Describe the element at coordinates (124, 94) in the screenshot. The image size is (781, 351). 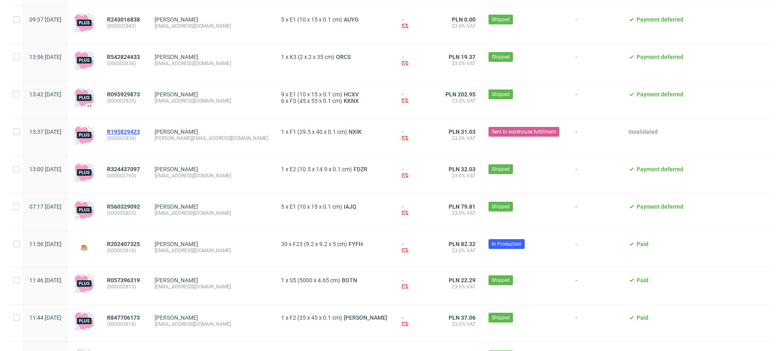
I see `a: R095929873` at that location.